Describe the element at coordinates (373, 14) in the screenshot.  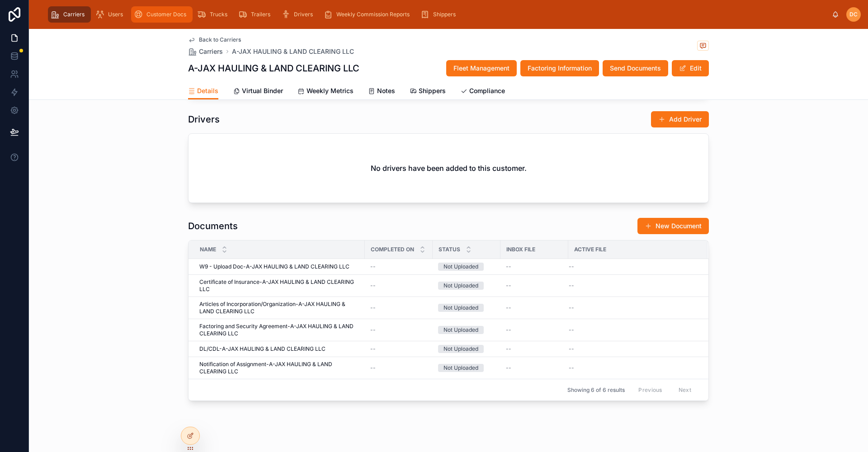
I see `span: Weekly Commission Reports` at that location.